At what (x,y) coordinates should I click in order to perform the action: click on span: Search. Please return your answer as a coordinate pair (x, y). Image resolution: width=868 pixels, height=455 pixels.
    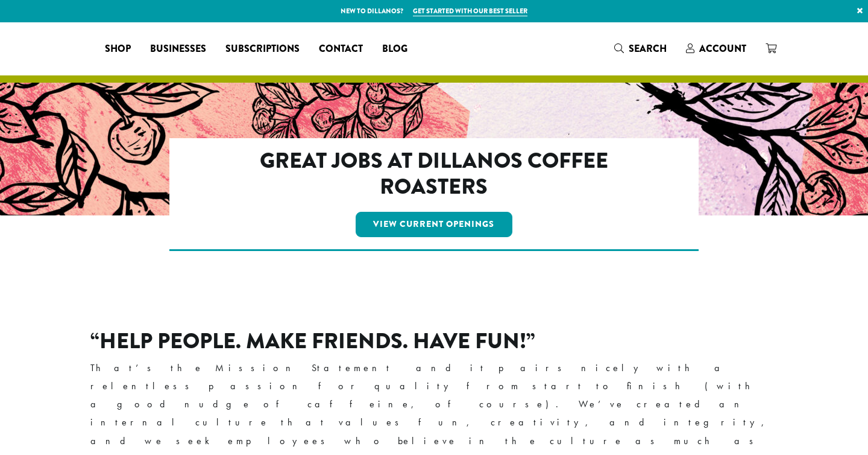
    Looking at the image, I should click on (647, 48).